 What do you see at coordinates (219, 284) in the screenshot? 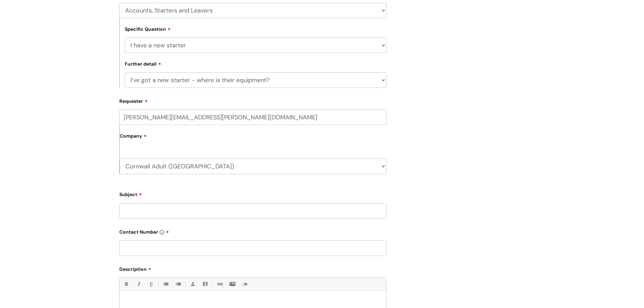
I see `a: Link` at bounding box center [219, 284].